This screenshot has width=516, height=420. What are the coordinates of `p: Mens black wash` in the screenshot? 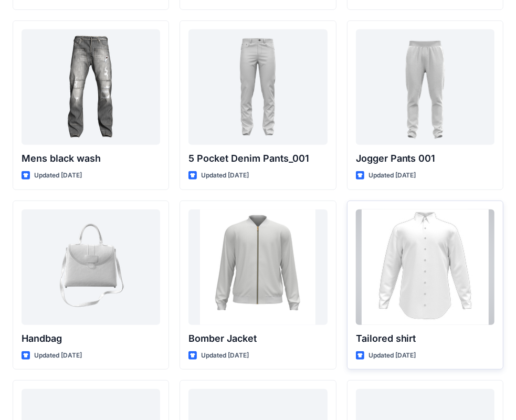 It's located at (91, 158).